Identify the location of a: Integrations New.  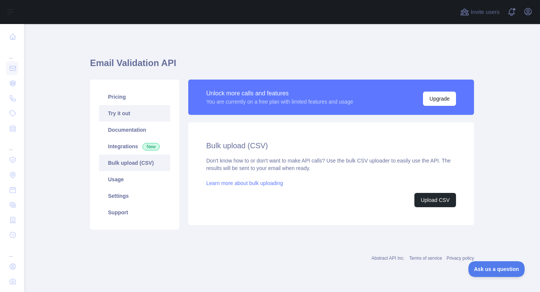
(135, 146).